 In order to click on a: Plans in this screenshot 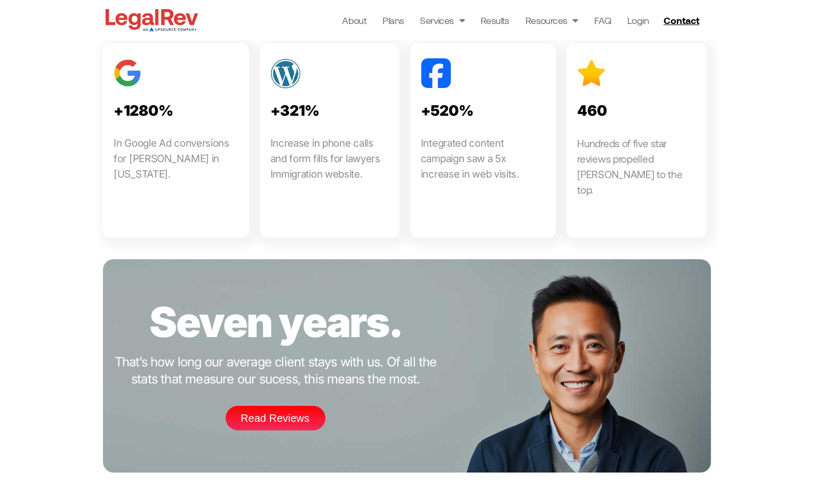, I will do `click(393, 20)`.